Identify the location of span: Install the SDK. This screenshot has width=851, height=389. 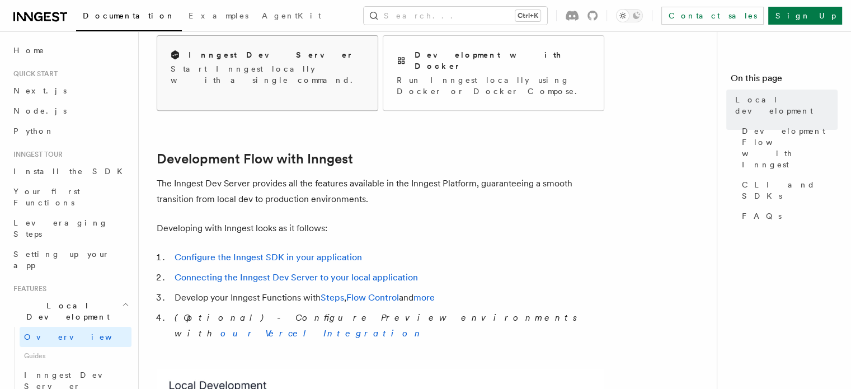
(71, 171).